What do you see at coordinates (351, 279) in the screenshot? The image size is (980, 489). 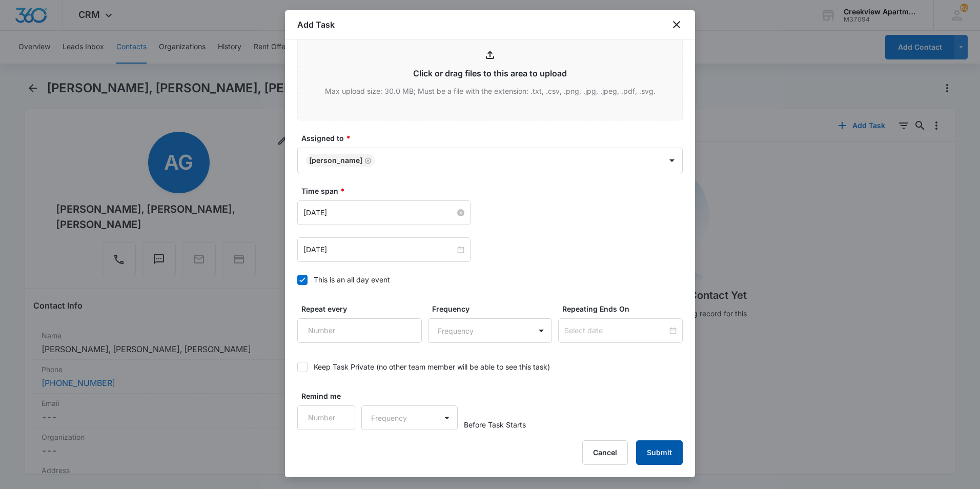 I see `div: This is an all day event` at bounding box center [351, 279].